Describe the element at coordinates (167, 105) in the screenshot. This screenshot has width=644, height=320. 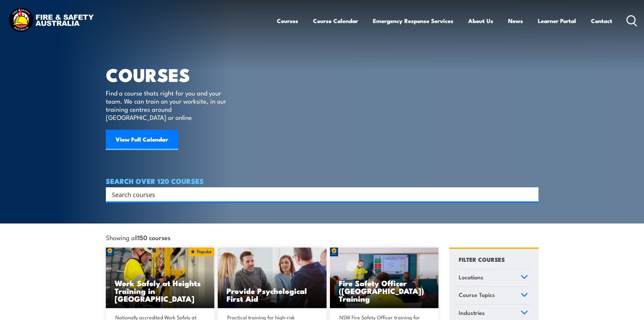
I see `p: Find a course thats right for you and your team. We can train on your worksite, in our training c...` at that location.